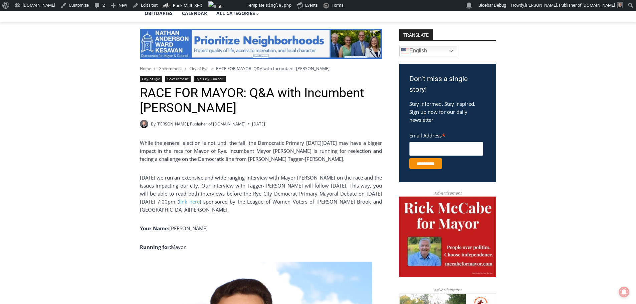  Describe the element at coordinates (71, 60) in the screenshot. I see `div: 4` at that location.